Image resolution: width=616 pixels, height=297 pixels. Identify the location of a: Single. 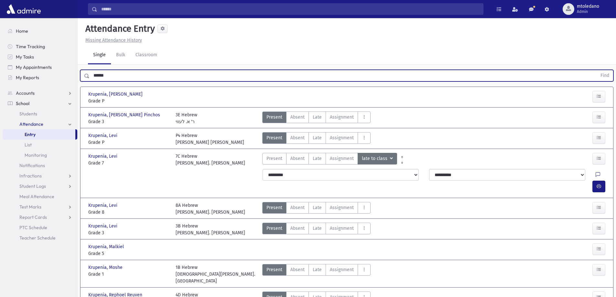
(99, 55).